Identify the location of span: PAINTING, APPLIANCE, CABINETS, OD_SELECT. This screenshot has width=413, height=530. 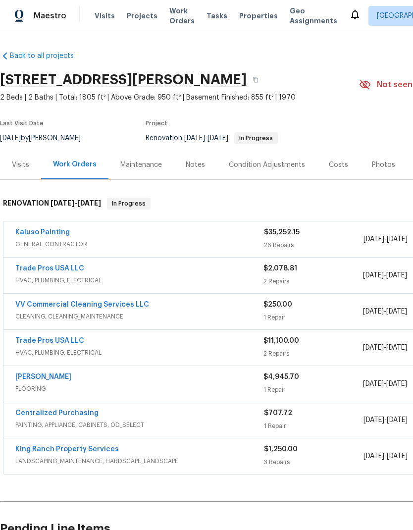
(140, 425).